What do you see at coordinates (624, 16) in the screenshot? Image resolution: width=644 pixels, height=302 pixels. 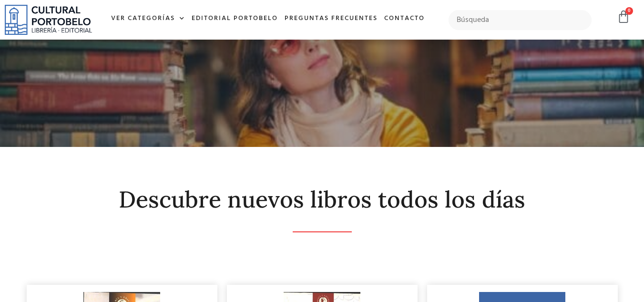 I see `a: 0` at bounding box center [624, 16].